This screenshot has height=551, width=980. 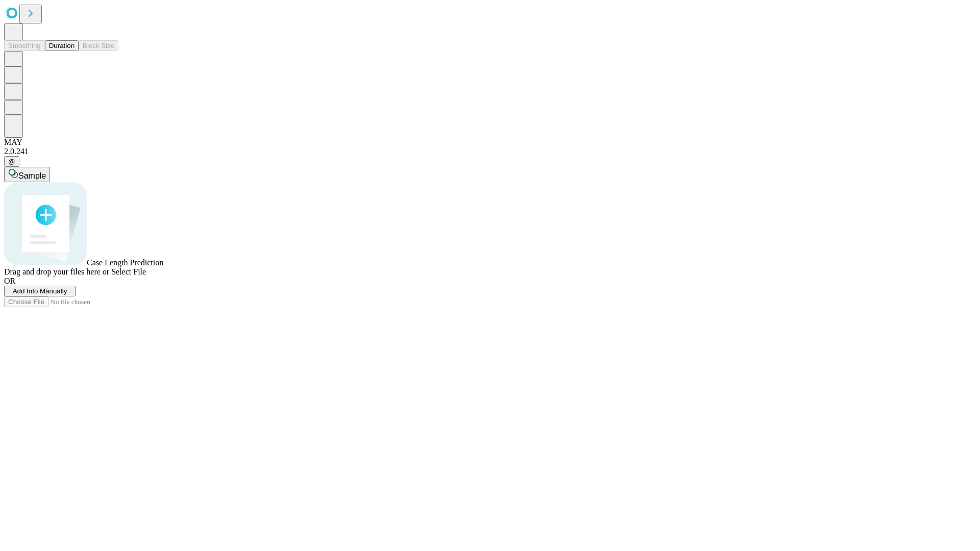 What do you see at coordinates (490, 151) in the screenshot?
I see `div: 2.0.241` at bounding box center [490, 151].